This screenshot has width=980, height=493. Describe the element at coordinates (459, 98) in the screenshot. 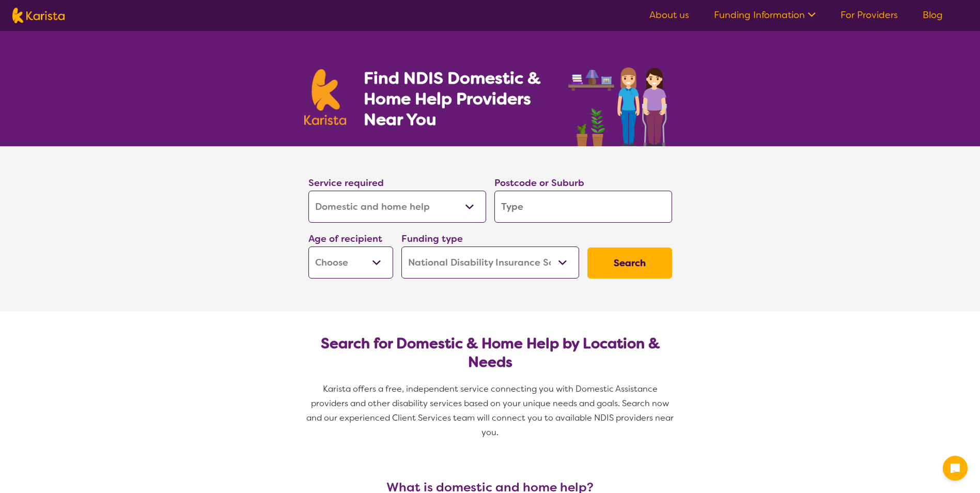

I see `h1: Find NDIS Domestic & Home Help Providers Near You` at that location.